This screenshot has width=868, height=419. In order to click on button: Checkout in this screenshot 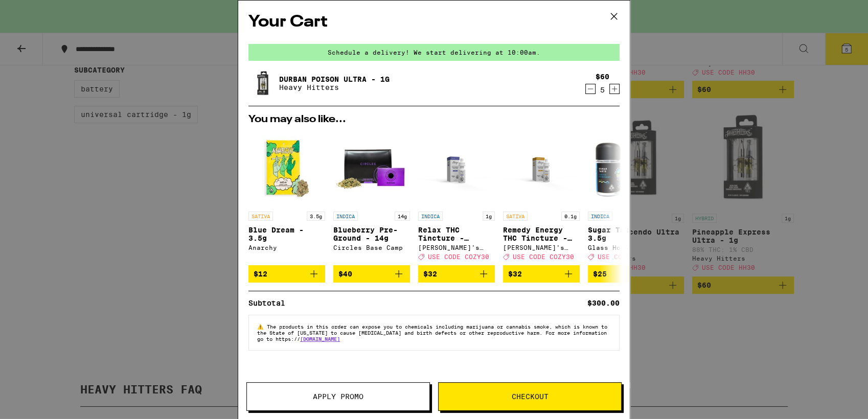, I will do `click(530, 396)`.